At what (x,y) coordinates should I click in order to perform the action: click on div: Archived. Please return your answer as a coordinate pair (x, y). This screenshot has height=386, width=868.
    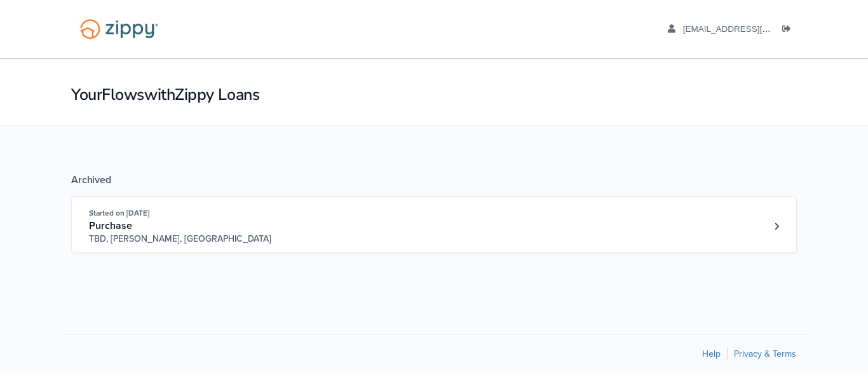
    Looking at the image, I should click on (434, 180).